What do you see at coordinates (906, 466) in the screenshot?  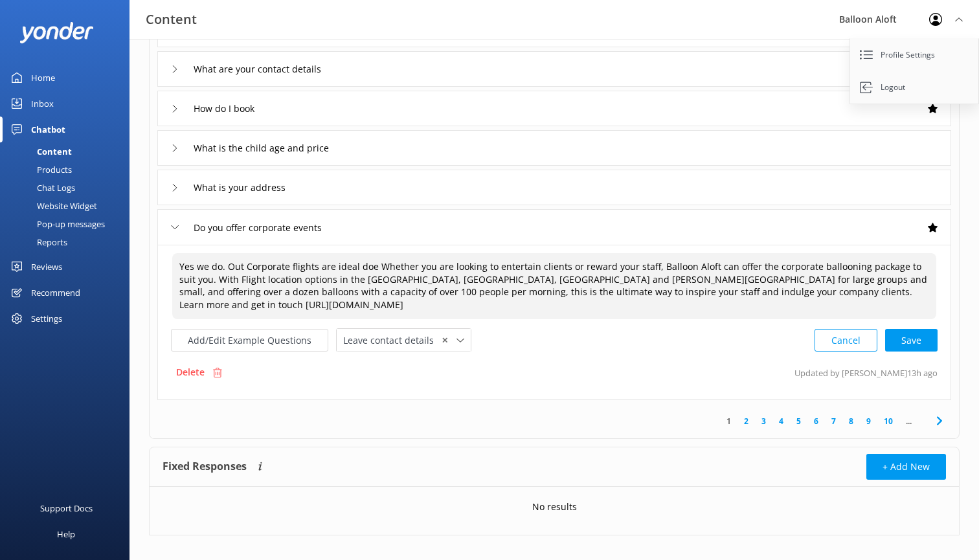 I see `button: + Add New` at bounding box center [906, 466].